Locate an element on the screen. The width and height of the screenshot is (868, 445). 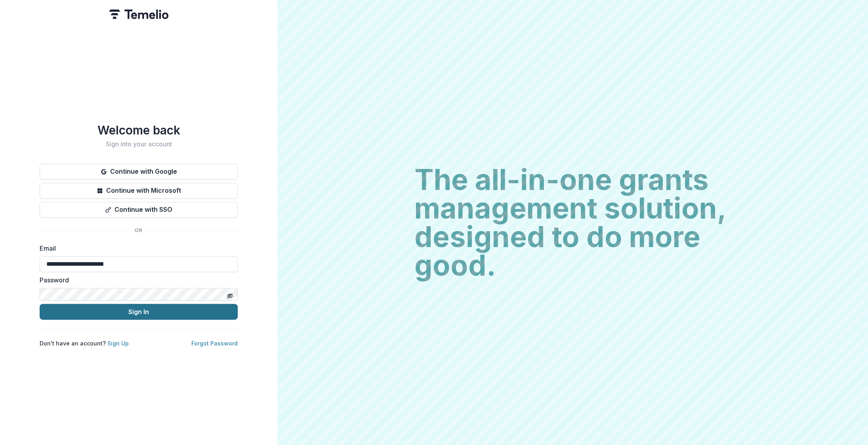
img: Temelio is located at coordinates (139, 14).